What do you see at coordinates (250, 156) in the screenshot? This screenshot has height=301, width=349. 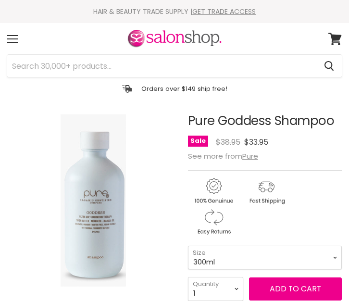 I see `a: Pure` at bounding box center [250, 156].